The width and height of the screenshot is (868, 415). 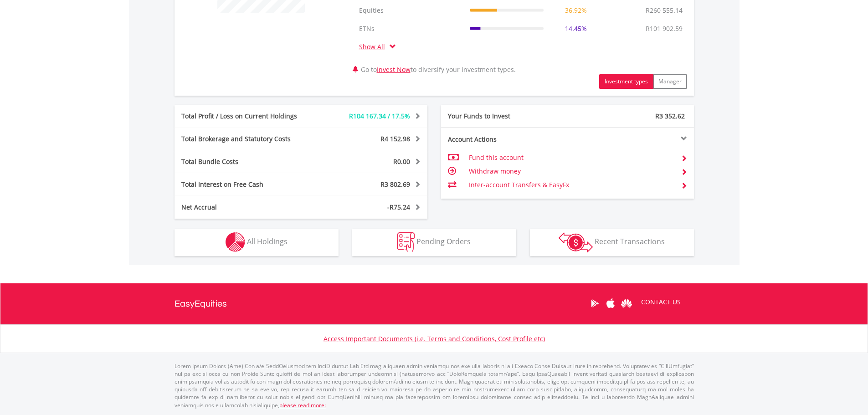 What do you see at coordinates (399, 207) in the screenshot?
I see `span: -R75.24` at bounding box center [399, 207].